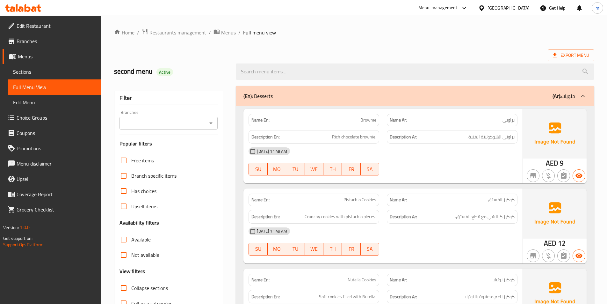 The width and height of the screenshot is (607, 304). What do you see at coordinates (25, 227) in the screenshot?
I see `span: 1.0.0` at bounding box center [25, 227].